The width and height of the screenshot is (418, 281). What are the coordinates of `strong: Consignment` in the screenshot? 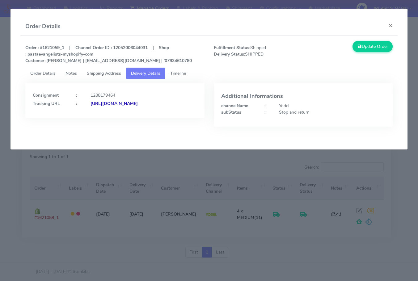 It's located at (46, 95).